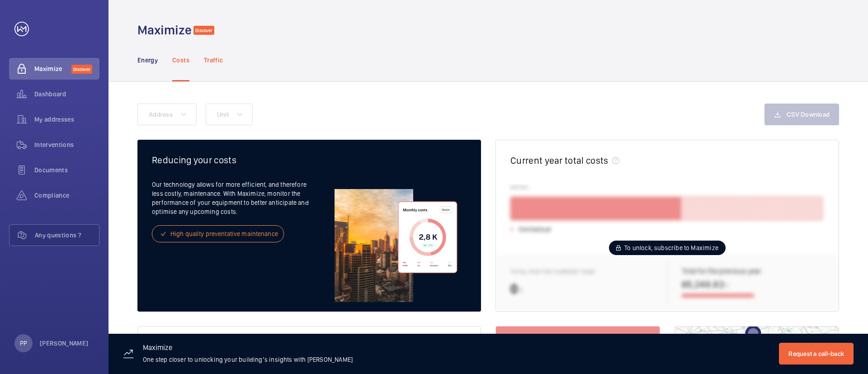 This screenshot has height=374, width=868. What do you see at coordinates (671, 248) in the screenshot?
I see `span: To unlock, subscribe to Maximize` at bounding box center [671, 248].